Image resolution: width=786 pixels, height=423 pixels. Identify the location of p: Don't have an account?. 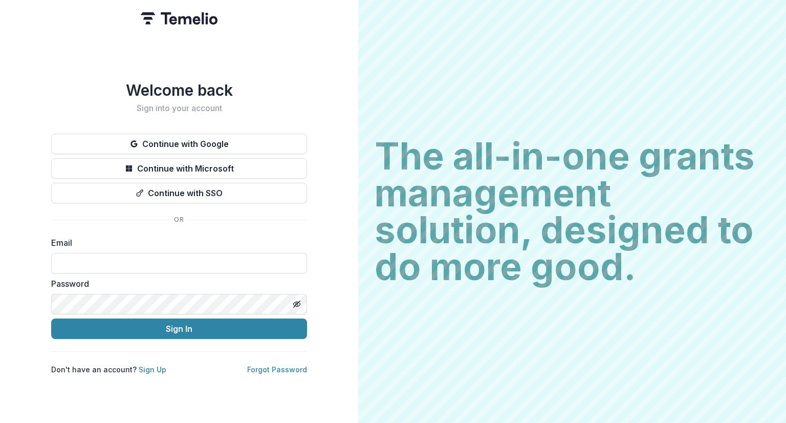
(108, 369).